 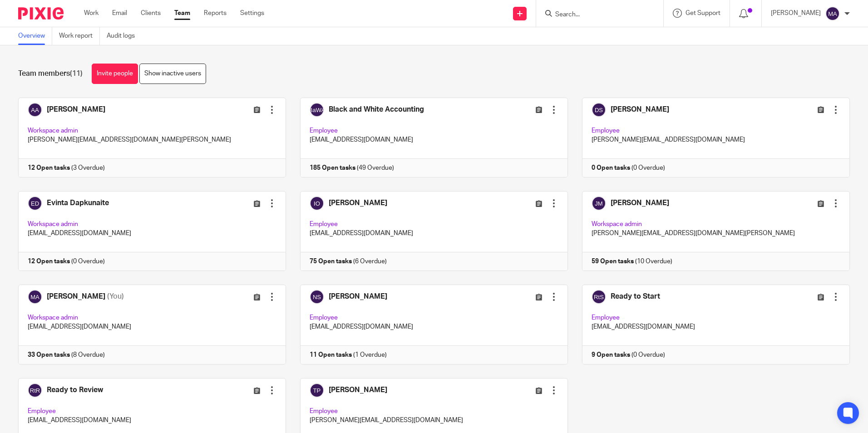 I want to click on input: Search, so click(x=595, y=15).